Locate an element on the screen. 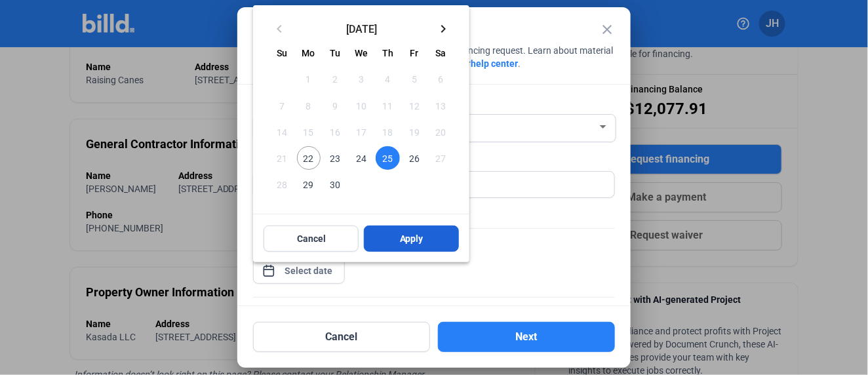  span: Sa is located at coordinates (440, 53).